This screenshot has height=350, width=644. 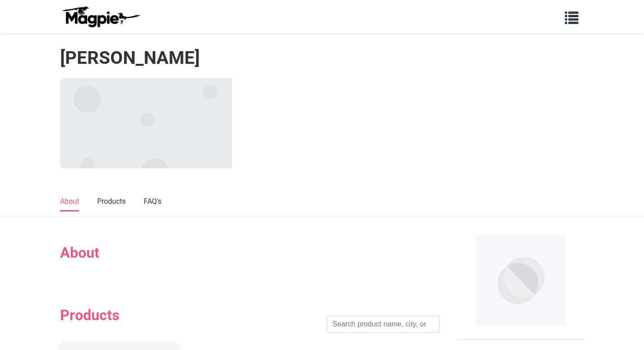 What do you see at coordinates (146, 123) in the screenshot?
I see `img: Reddy Anna` at bounding box center [146, 123].